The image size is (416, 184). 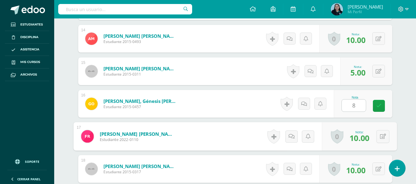 I want to click on span: Estudiante 2015-0493, so click(x=140, y=42).